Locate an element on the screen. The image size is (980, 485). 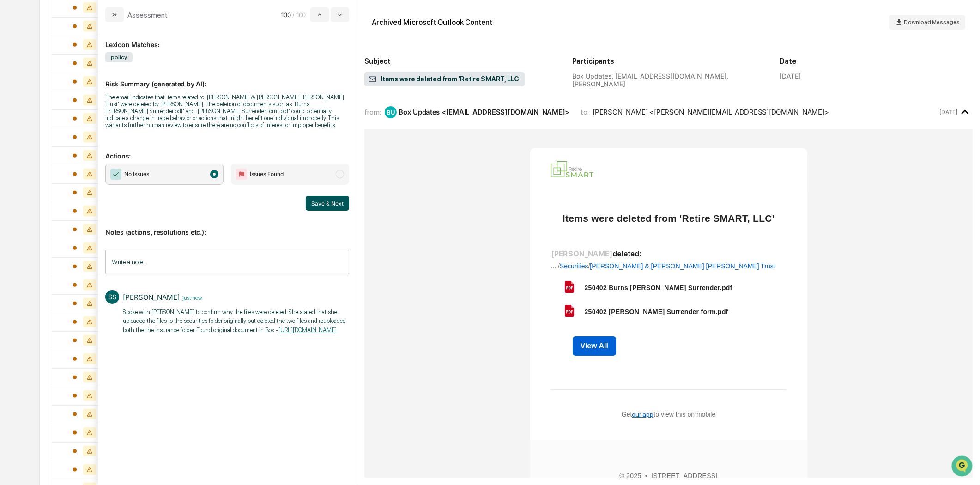
h2: Subject is located at coordinates (461, 61).